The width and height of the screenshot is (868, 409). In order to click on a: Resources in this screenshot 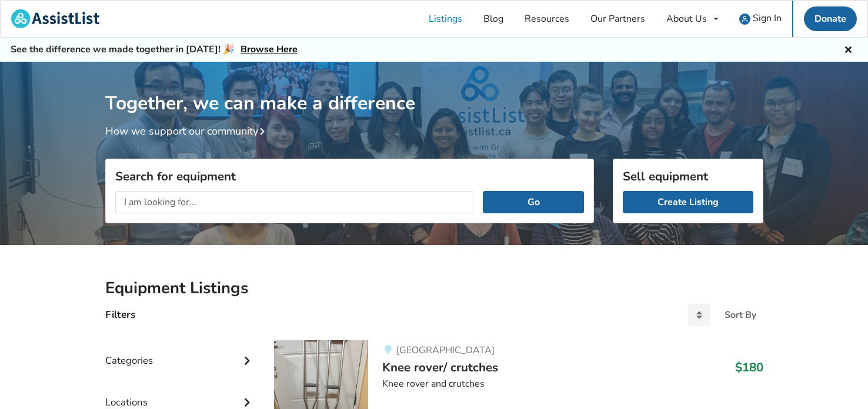, I will do `click(547, 19)`.